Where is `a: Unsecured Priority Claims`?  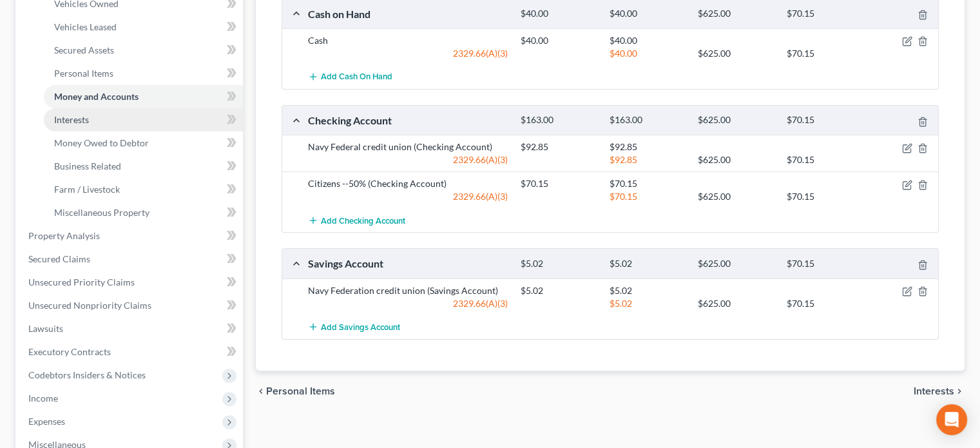 a: Unsecured Priority Claims is located at coordinates (130, 282).